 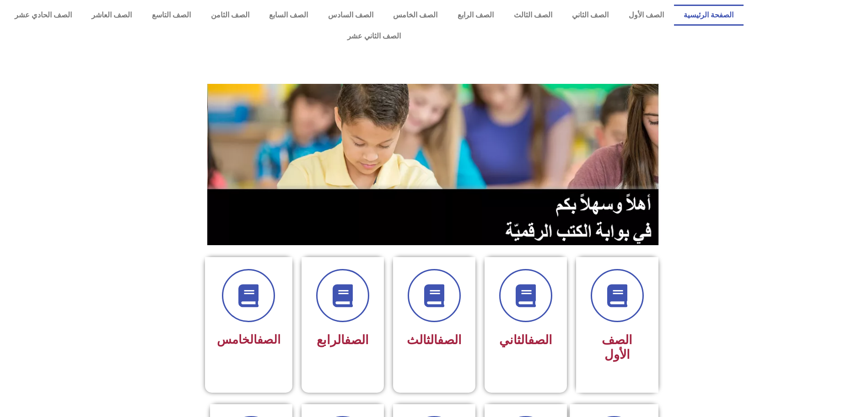 I want to click on a: الصف السادس, so click(x=350, y=15).